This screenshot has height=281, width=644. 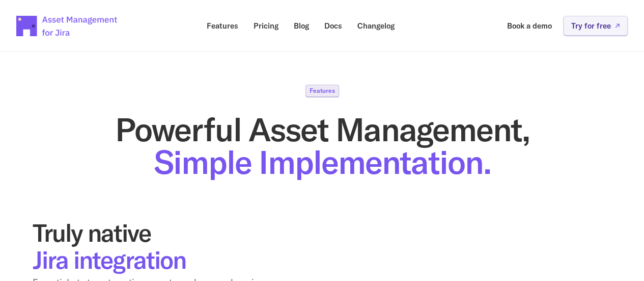 I want to click on span: Simple Implementation., so click(x=323, y=161).